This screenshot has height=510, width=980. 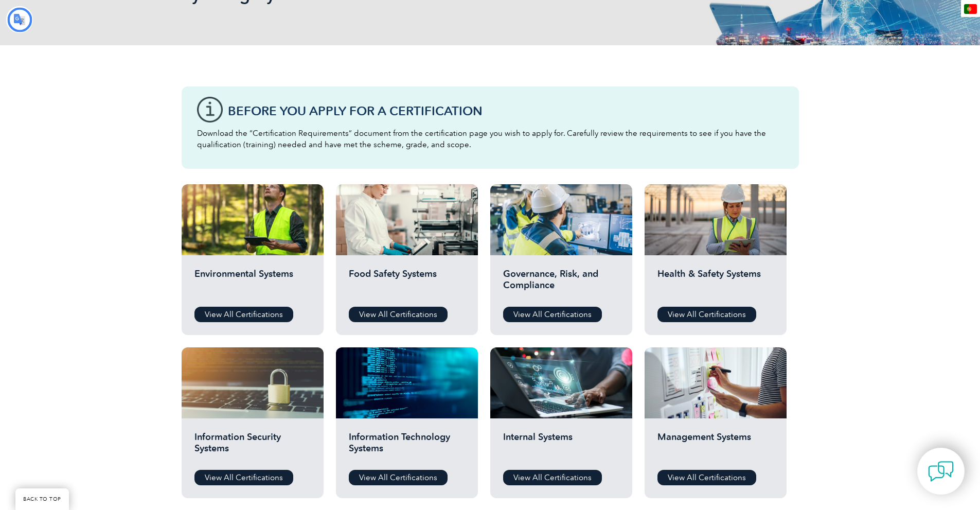 I want to click on h2: Food Safety Systems, so click(x=407, y=283).